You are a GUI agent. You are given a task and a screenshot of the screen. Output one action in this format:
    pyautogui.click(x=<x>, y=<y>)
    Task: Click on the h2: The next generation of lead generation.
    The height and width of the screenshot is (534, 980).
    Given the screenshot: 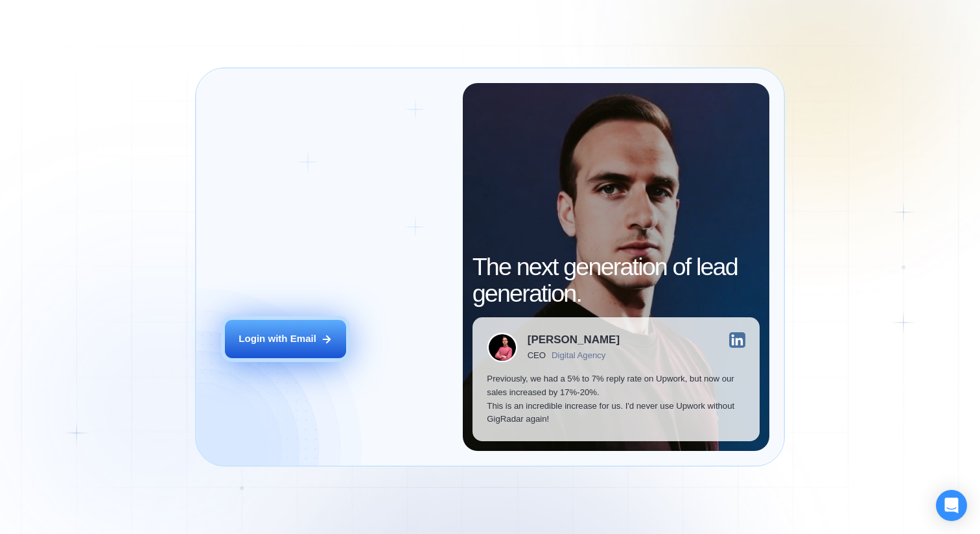 What is the action you would take?
    pyautogui.click(x=617, y=281)
    